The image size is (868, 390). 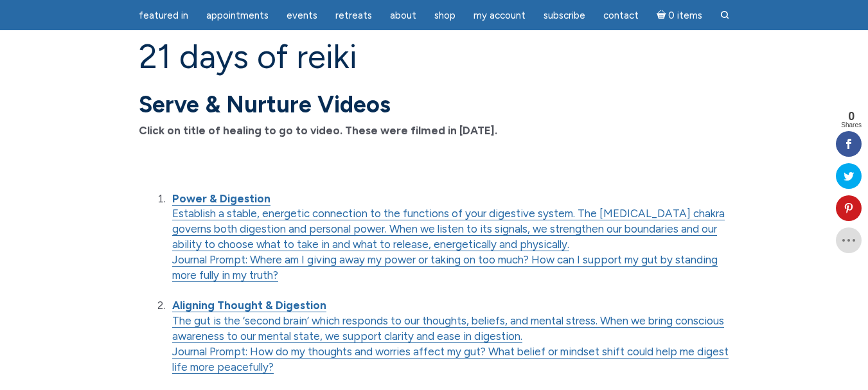 I want to click on span: 0, so click(x=852, y=117).